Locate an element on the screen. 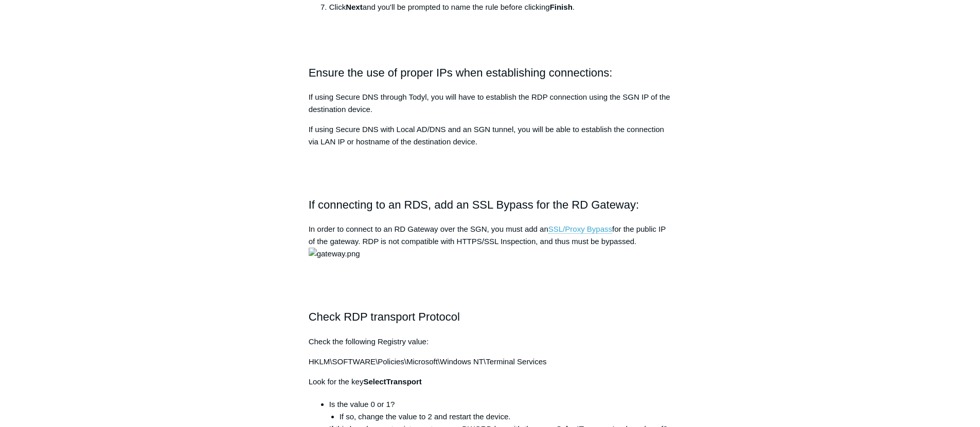  a: SSL/Proxy Bypass is located at coordinates (580, 229).